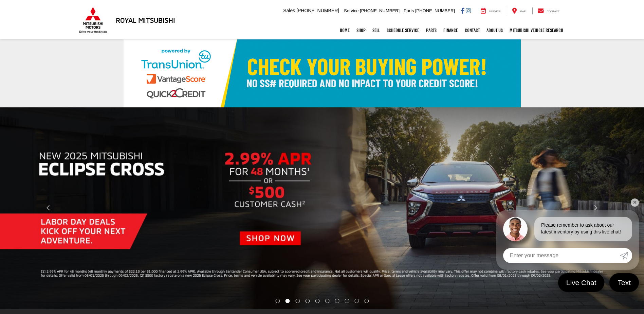 The width and height of the screenshot is (644, 314). What do you see at coordinates (490, 11) in the screenshot?
I see `a: Service` at bounding box center [490, 11].